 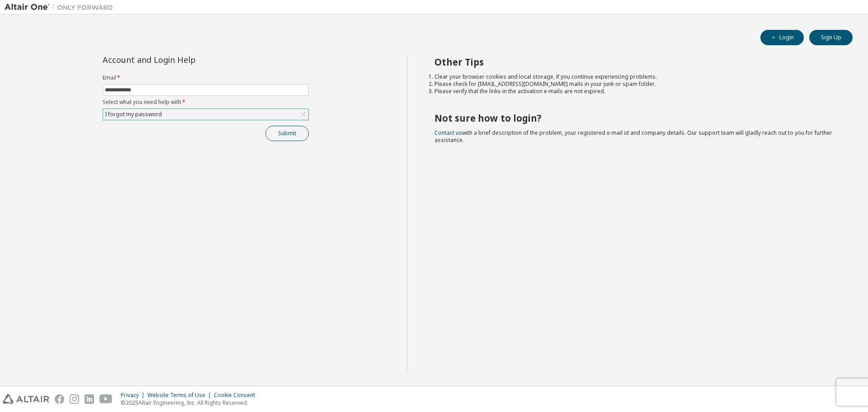 What do you see at coordinates (287, 133) in the screenshot?
I see `button: Submit` at bounding box center [287, 133].